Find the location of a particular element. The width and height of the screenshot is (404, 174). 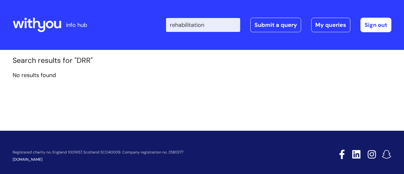

a: Sign out is located at coordinates (376, 25).